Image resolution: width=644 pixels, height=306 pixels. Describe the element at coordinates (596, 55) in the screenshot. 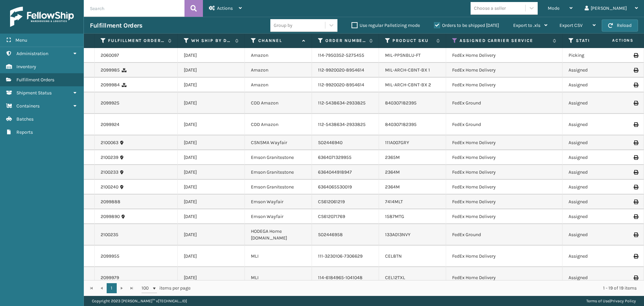

I see `td: Picking` at that location.